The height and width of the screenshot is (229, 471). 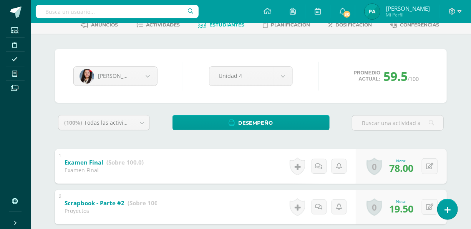 I want to click on span: Conferencias, so click(x=419, y=25).